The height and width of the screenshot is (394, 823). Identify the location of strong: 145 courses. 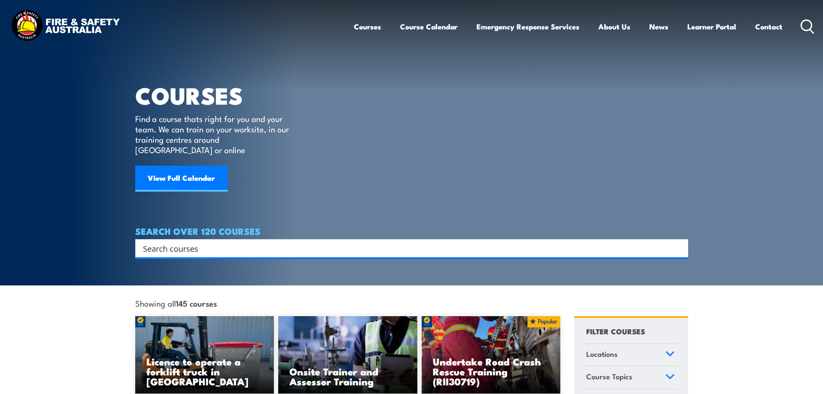
(196, 302).